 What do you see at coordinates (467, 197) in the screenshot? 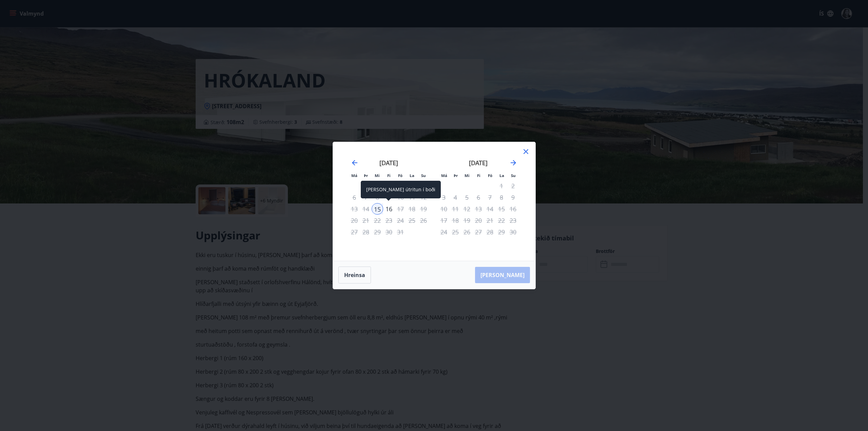
I see `td: Not available. miðvikudagur, 5. nóvember 2025` at bounding box center [467, 197].